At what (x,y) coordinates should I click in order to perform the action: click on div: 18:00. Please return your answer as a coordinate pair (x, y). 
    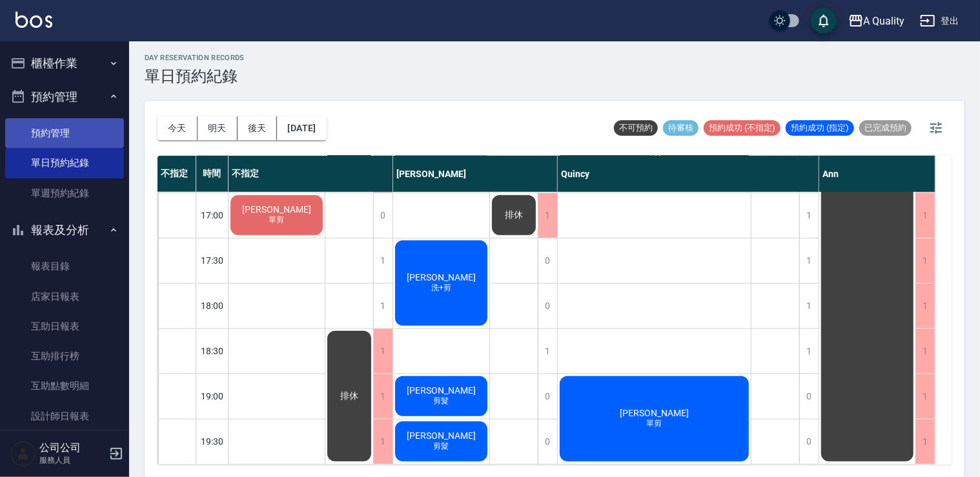
    Looking at the image, I should click on (213, 305).